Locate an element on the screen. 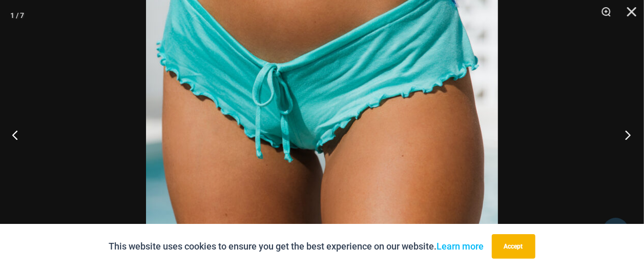 This screenshot has width=644, height=269. p: This website uses cookies to ensure you get the best experience on our website. is located at coordinates (296, 247).